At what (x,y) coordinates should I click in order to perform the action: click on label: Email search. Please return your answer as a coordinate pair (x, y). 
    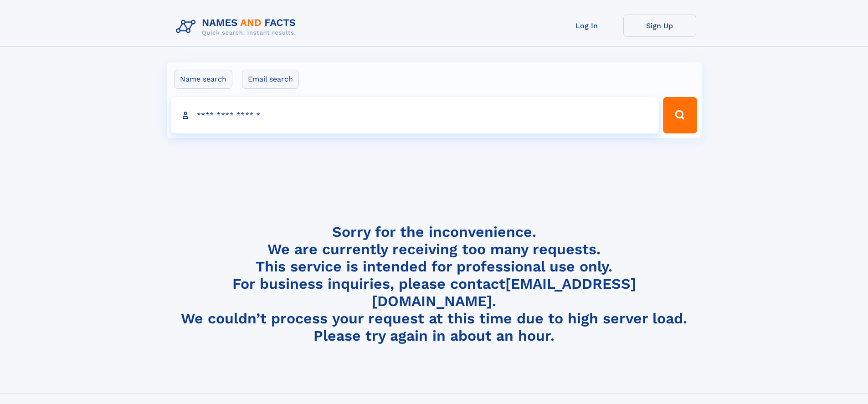
    Looking at the image, I should click on (270, 79).